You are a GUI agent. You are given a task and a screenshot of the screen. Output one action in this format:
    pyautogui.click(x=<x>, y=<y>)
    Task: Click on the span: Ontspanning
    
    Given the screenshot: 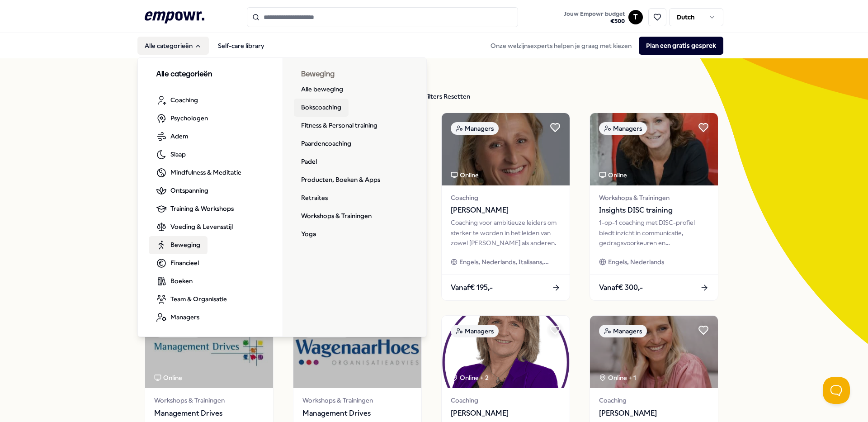 What is the action you would take?
    pyautogui.click(x=189, y=190)
    